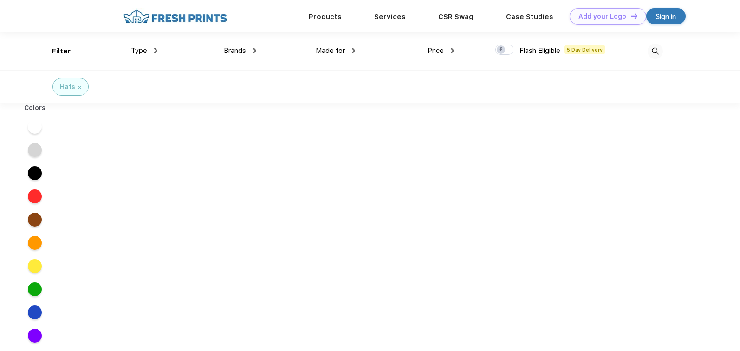  I want to click on div: Add your Logo, so click(602, 16).